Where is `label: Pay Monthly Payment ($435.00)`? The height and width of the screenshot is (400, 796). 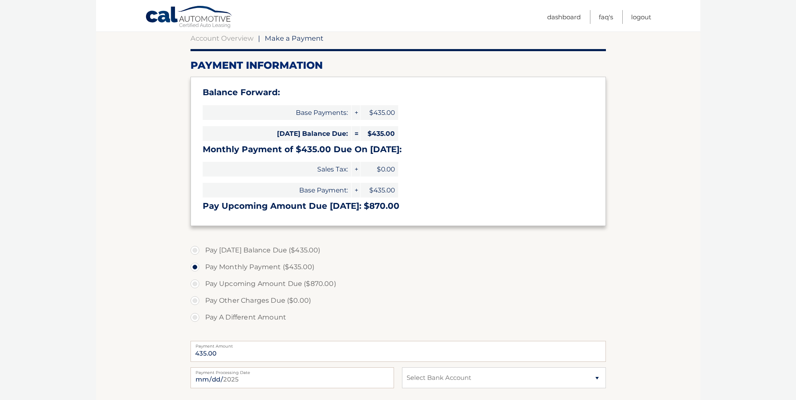 label: Pay Monthly Payment ($435.00) is located at coordinates (398, 267).